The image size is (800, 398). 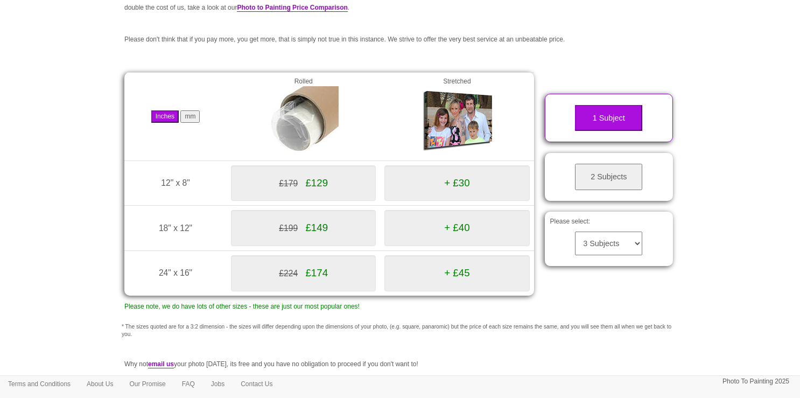 I want to click on span: 18" x 12", so click(x=175, y=228).